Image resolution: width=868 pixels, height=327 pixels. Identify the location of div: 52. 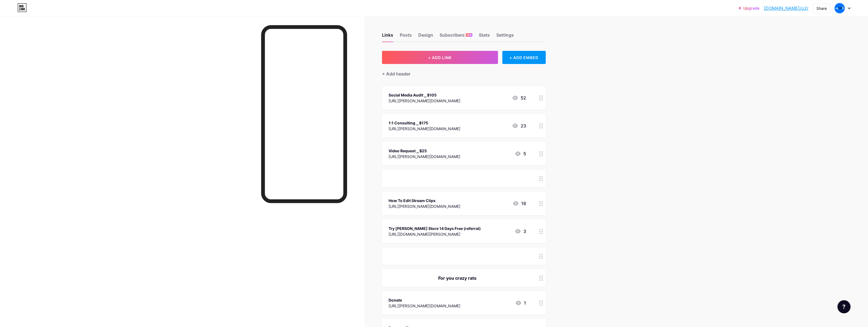
(519, 98).